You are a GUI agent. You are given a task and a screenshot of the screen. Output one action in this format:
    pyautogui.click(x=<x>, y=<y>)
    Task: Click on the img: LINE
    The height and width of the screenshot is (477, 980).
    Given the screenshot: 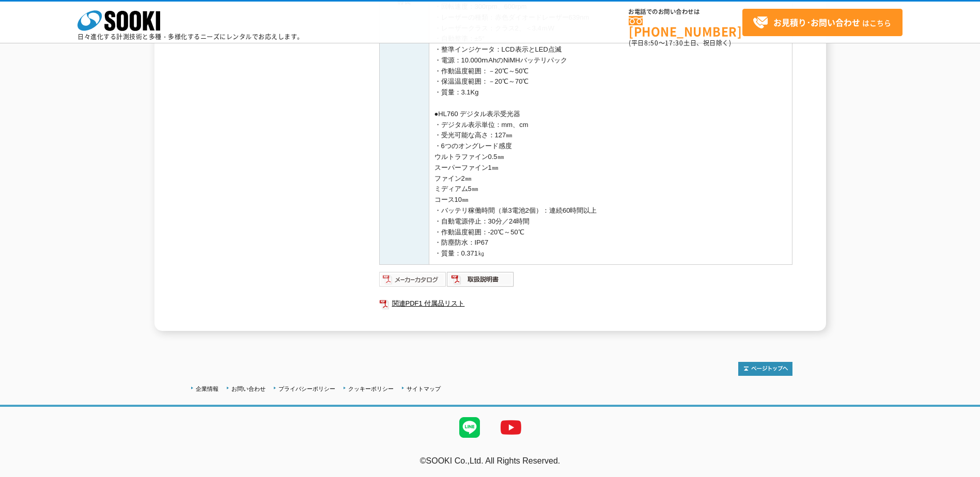 What is the action you would take?
    pyautogui.click(x=470, y=427)
    